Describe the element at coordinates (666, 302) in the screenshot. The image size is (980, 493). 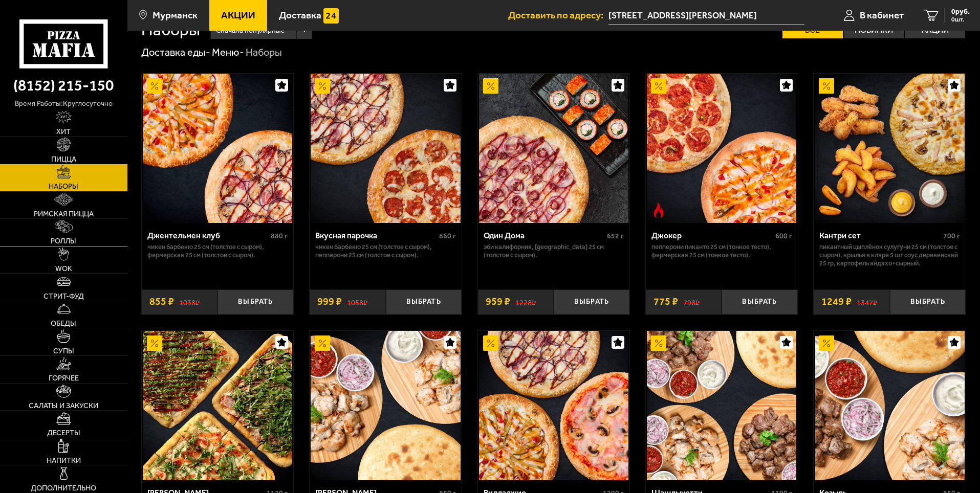
I see `span: 775 ₽` at that location.